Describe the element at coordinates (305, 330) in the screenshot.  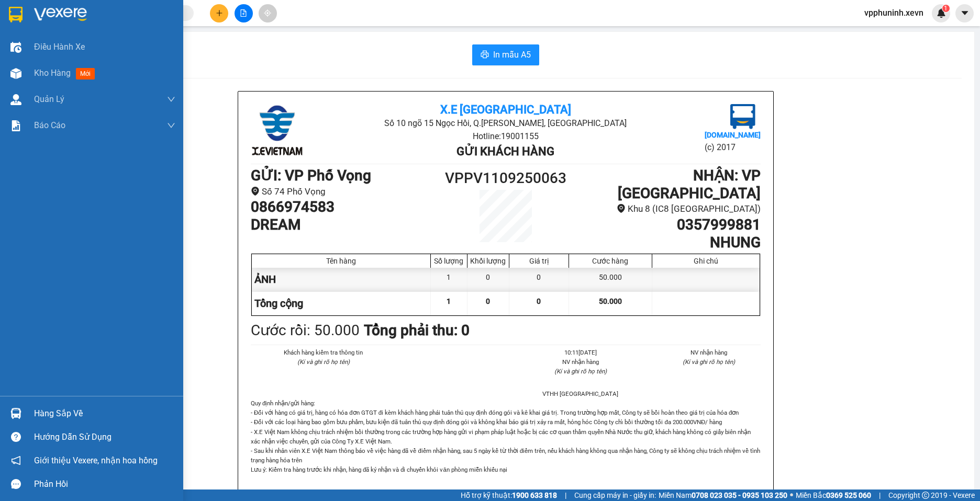
I see `div: Cước rồi : 50.000` at that location.